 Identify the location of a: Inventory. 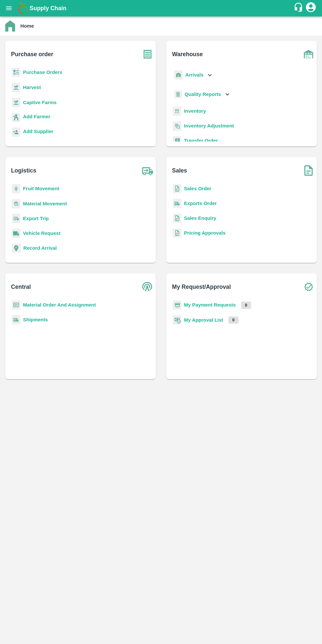
(195, 111).